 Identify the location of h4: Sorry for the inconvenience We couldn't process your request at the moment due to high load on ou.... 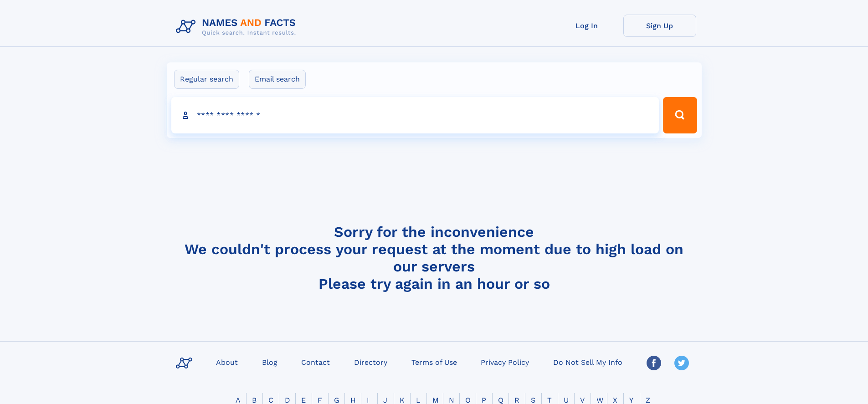
(434, 258).